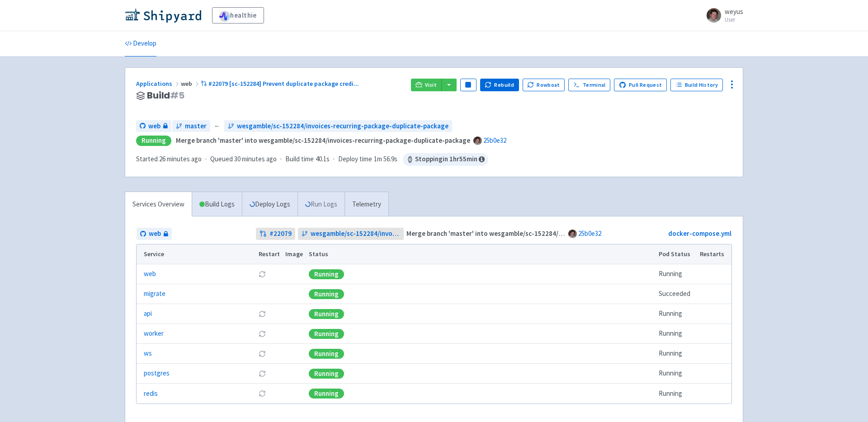  What do you see at coordinates (180, 159) in the screenshot?
I see `time: 26 minutes ago` at bounding box center [180, 159].